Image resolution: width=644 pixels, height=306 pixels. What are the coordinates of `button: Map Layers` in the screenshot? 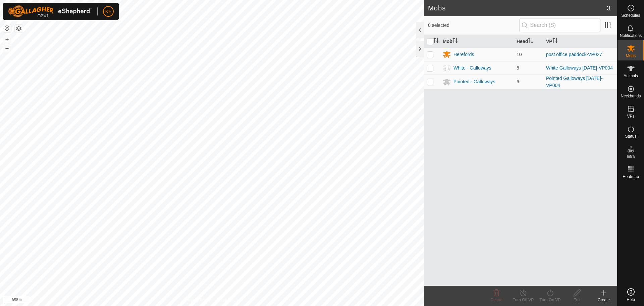 It's located at (19, 29).